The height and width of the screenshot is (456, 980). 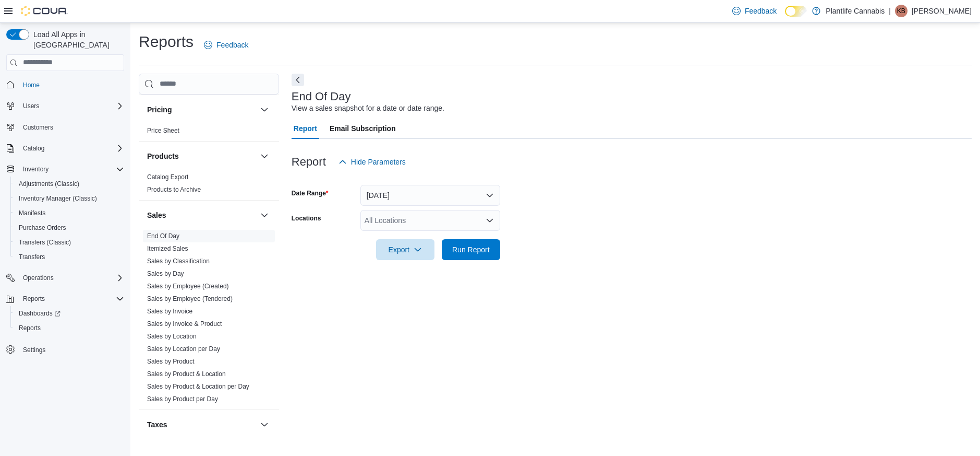 What do you see at coordinates (183, 349) in the screenshot?
I see `span: Sales by Location per Day` at bounding box center [183, 349].